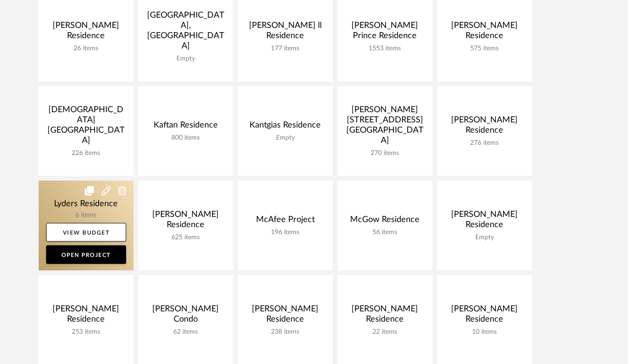 The height and width of the screenshot is (364, 628). I want to click on div: McAfee Project, so click(285, 222).